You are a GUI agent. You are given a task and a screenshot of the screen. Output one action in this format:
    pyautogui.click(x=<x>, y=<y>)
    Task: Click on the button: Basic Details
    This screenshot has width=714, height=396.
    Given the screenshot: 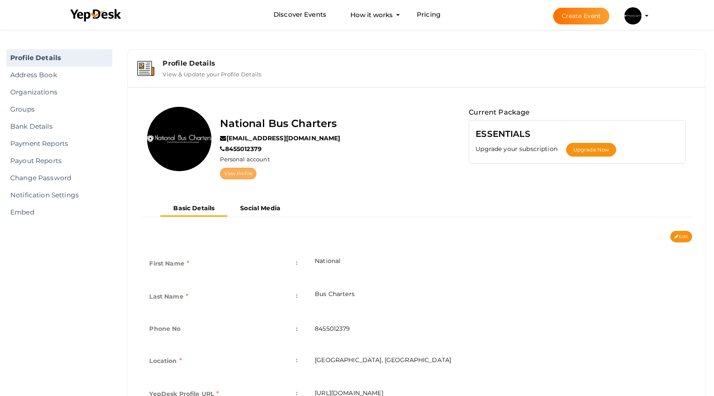 What is the action you would take?
    pyautogui.click(x=194, y=209)
    